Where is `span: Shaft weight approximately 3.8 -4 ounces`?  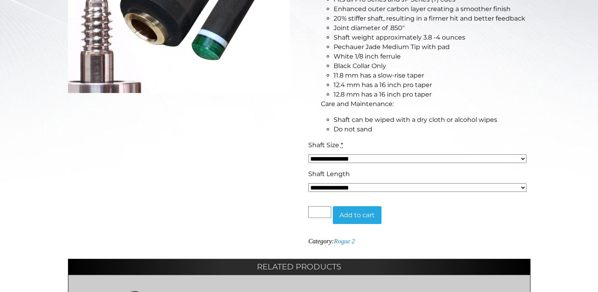
span: Shaft weight approximately 3.8 -4 ounces is located at coordinates (400, 37).